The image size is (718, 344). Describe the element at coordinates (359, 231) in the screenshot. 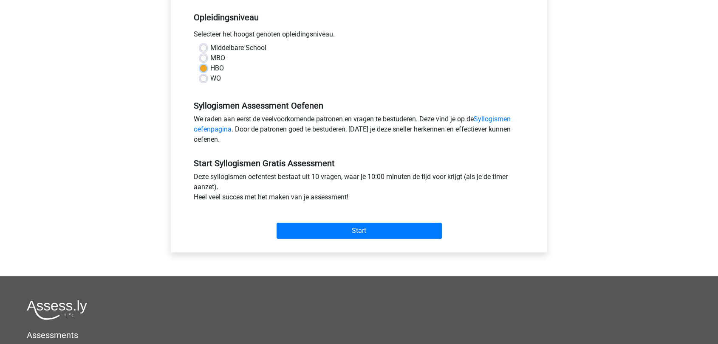

I see `input: Start` at that location.